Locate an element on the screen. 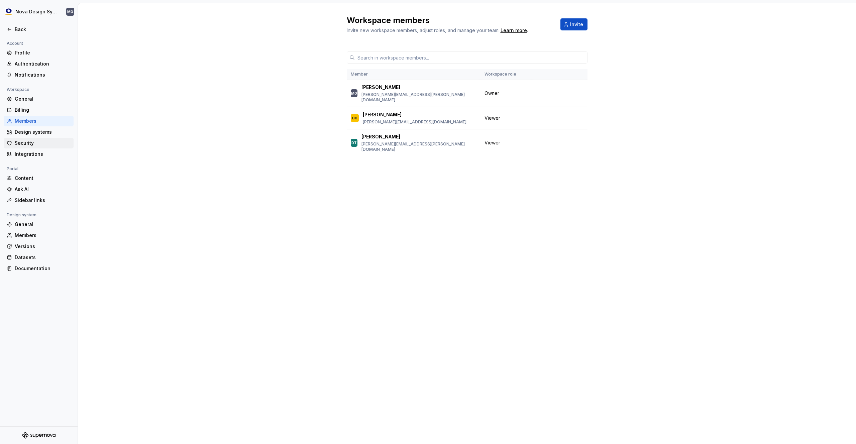 This screenshot has height=444, width=856. div: Ask AI is located at coordinates (43, 189).